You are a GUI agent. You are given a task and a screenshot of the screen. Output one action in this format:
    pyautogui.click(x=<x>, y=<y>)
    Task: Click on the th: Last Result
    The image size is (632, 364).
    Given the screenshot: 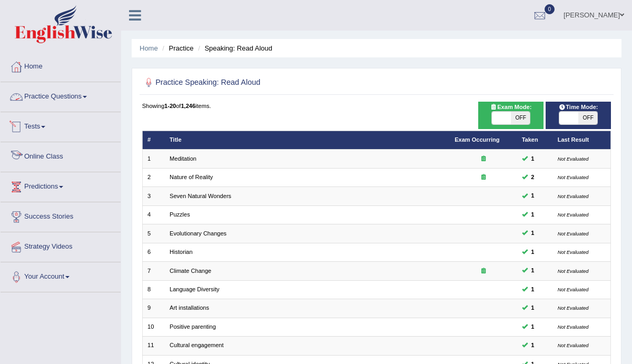 What is the action you would take?
    pyautogui.click(x=581, y=140)
    